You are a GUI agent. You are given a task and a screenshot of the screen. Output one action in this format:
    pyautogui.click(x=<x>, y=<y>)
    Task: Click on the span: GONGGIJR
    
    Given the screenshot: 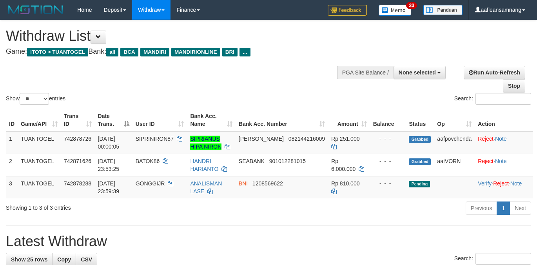 What is the action you would take?
    pyautogui.click(x=150, y=184)
    